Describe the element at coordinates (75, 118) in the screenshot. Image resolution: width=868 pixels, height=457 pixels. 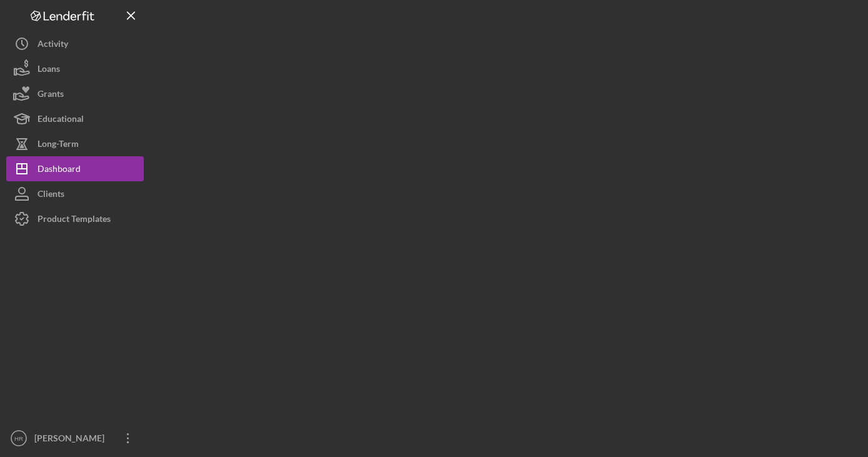
I see `button: Educational` at that location.